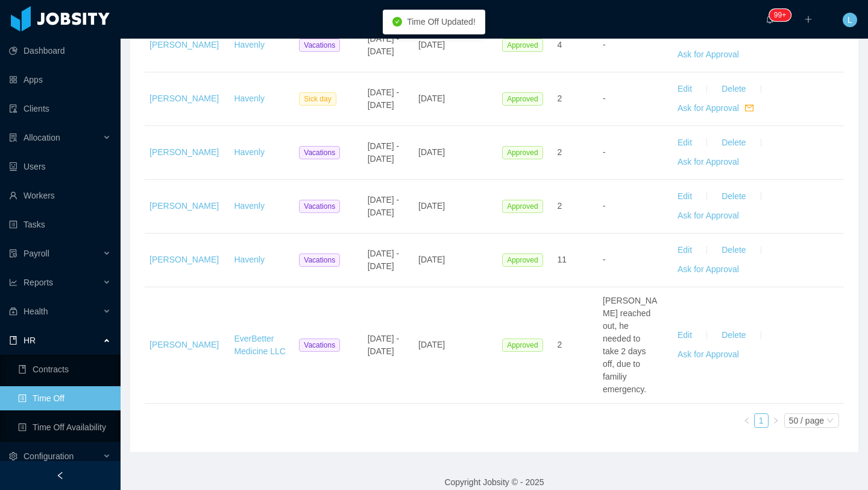  Describe the element at coordinates (60, 167) in the screenshot. I see `a: icon: robotUsers` at that location.